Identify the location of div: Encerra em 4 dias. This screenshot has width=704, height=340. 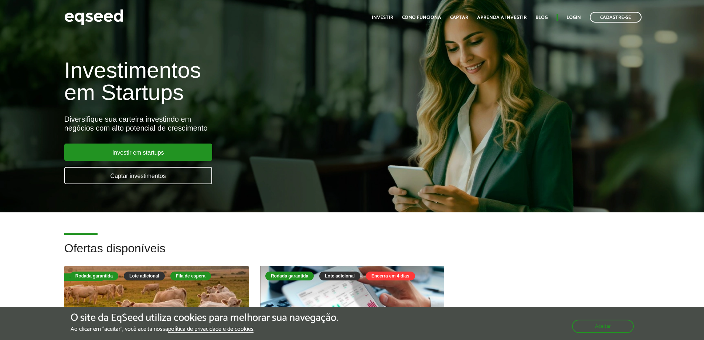
(390, 276).